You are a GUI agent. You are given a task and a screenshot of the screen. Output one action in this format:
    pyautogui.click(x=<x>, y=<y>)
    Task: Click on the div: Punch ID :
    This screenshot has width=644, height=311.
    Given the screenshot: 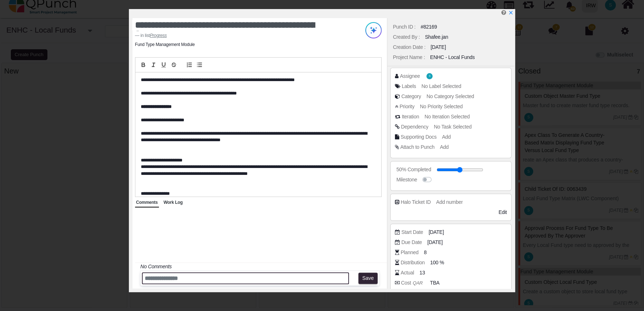 What is the action you would take?
    pyautogui.click(x=404, y=27)
    